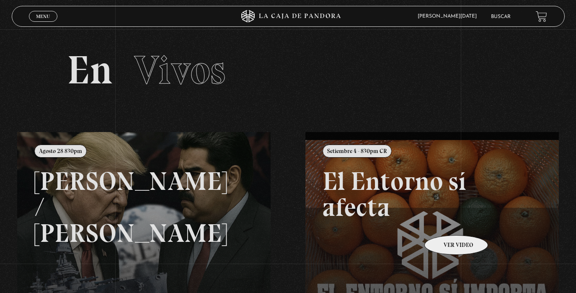 The image size is (576, 293). I want to click on a: Buscar, so click(500, 17).